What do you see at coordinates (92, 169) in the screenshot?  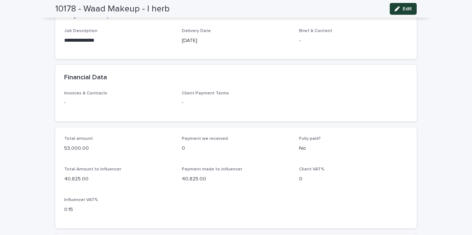 I see `span: Total Amount to Influencer` at bounding box center [92, 169].